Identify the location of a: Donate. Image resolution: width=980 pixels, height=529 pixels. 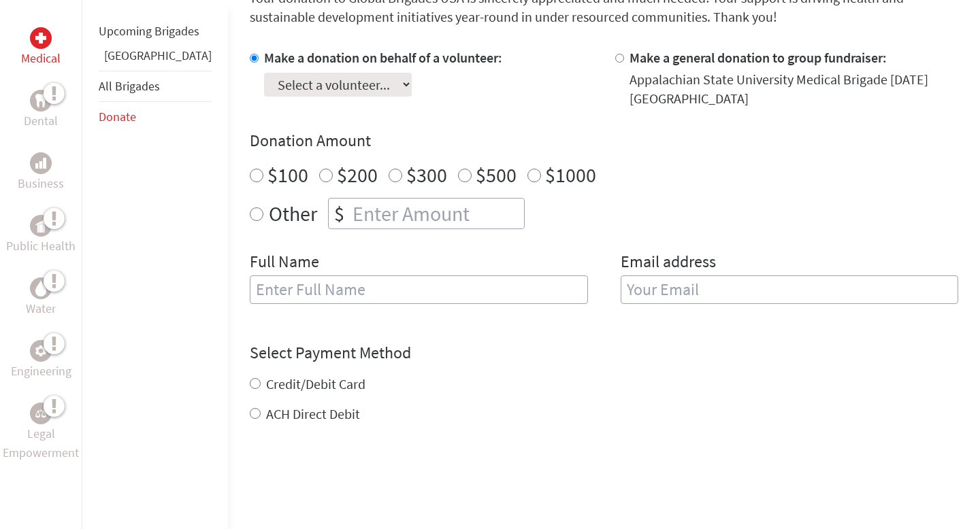
(117, 116).